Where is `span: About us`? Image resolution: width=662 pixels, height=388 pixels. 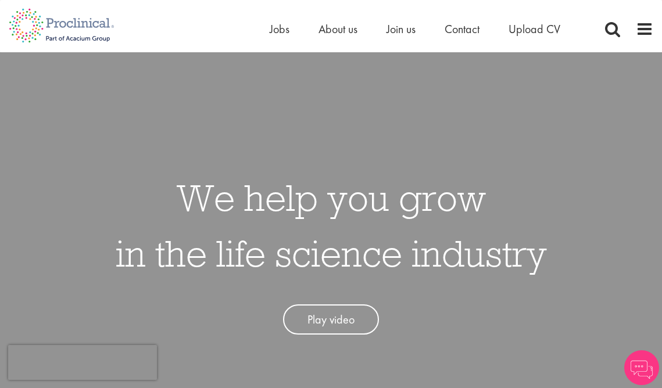 span: About us is located at coordinates (338, 29).